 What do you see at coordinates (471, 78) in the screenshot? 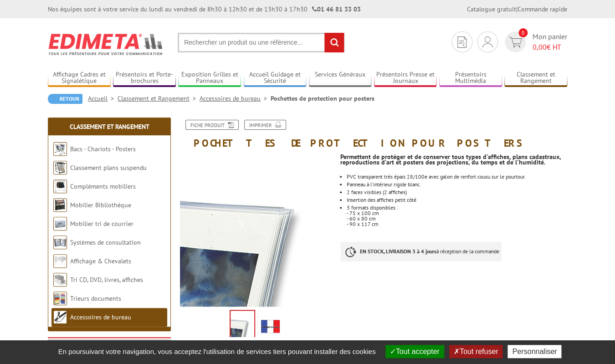
I see `a: Présentoirs Multimédia` at bounding box center [471, 78].